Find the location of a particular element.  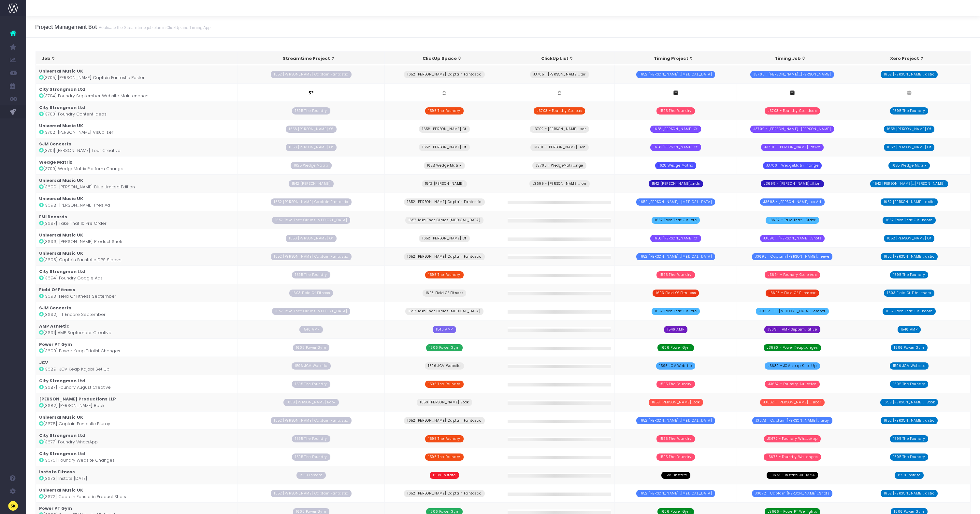

td: [3678] Captain Fantastic Bluray is located at coordinates (137, 421).